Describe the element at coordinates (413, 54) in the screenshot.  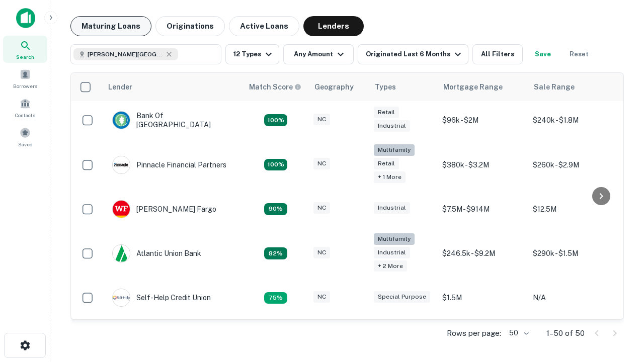
I see `button: Originated Last 6 Months` at that location.